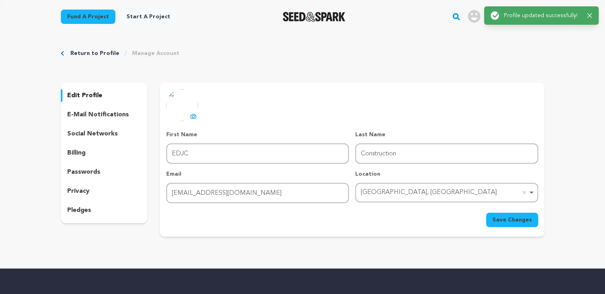 The width and height of the screenshot is (605, 294). What do you see at coordinates (447, 135) in the screenshot?
I see `p: Last Name` at bounding box center [447, 135].